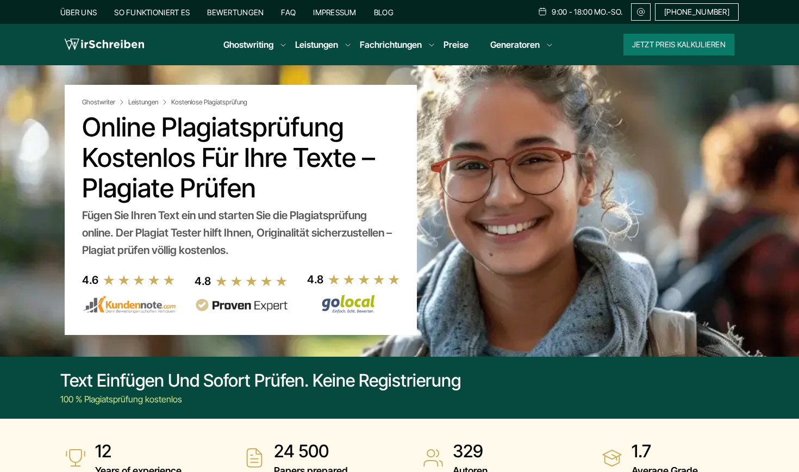 The image size is (799, 472). Describe the element at coordinates (354, 304) in the screenshot. I see `img: Wirschreiben Bewertungen` at that location.